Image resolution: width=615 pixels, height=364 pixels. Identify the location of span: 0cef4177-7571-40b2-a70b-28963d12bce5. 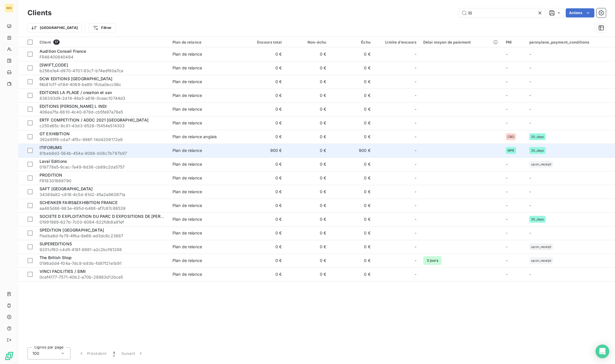
(102, 277).